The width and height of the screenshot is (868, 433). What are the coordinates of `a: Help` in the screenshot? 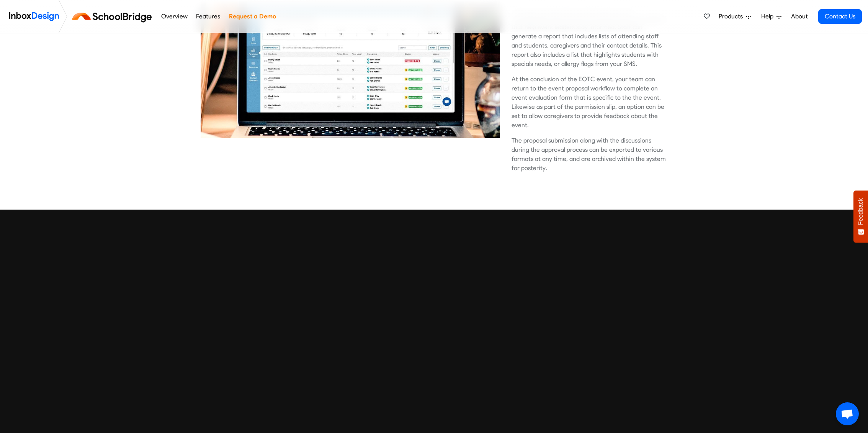 It's located at (771, 17).